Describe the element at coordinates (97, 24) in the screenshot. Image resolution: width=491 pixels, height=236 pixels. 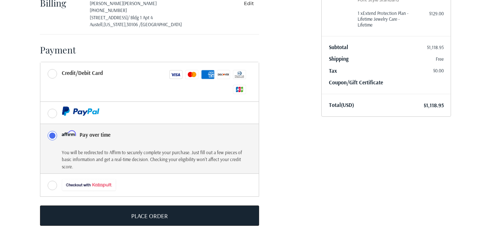
I see `span: Austell,` at that location.